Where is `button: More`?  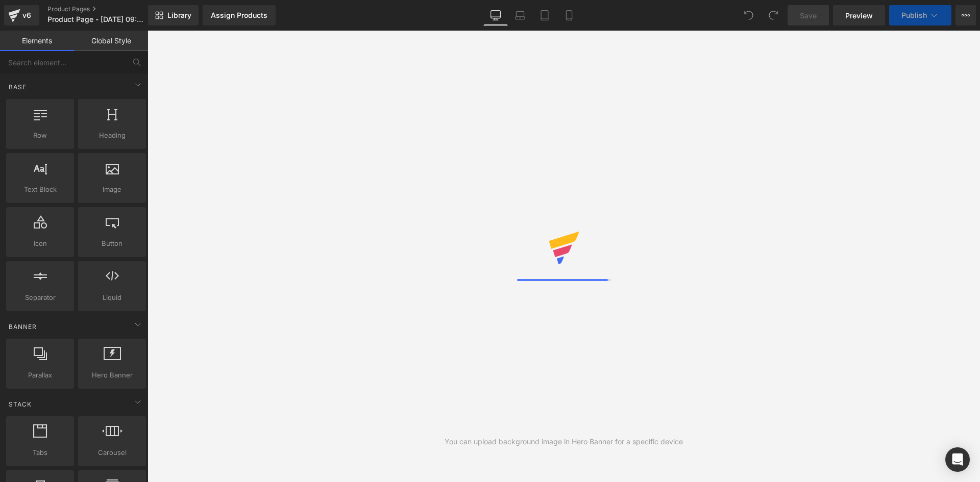 button: More is located at coordinates (966, 15).